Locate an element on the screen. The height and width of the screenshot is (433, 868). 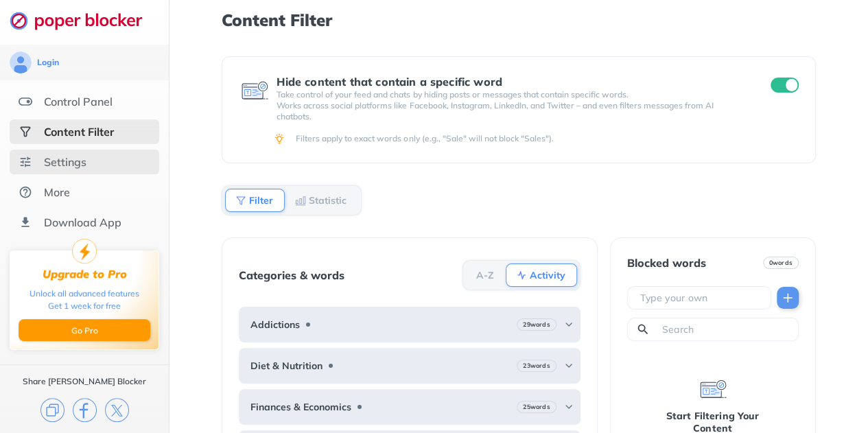
img: Statistic is located at coordinates (301, 201).